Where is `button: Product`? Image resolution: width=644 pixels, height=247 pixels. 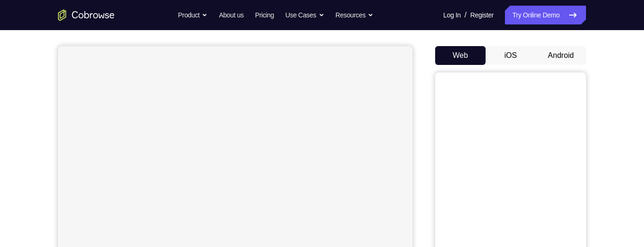 button: Product is located at coordinates (193, 15).